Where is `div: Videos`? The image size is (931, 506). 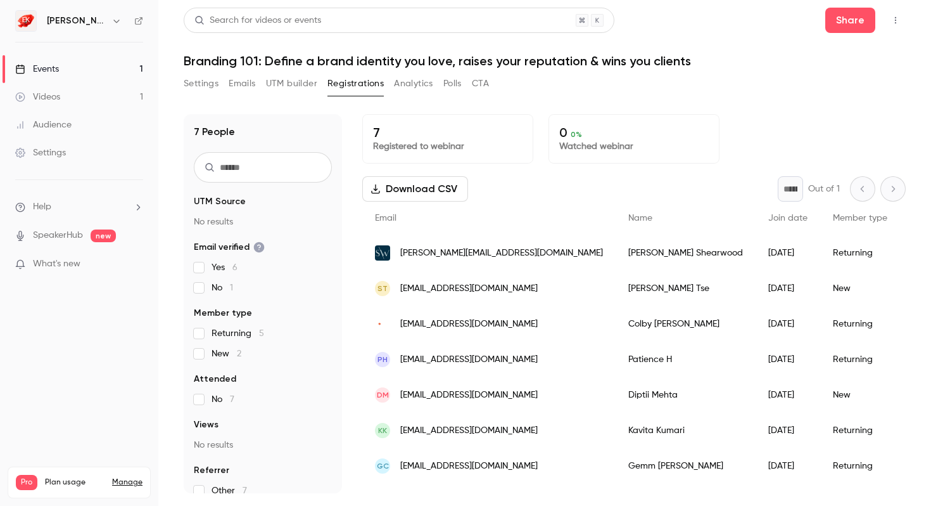 div: Videos is located at coordinates (37, 97).